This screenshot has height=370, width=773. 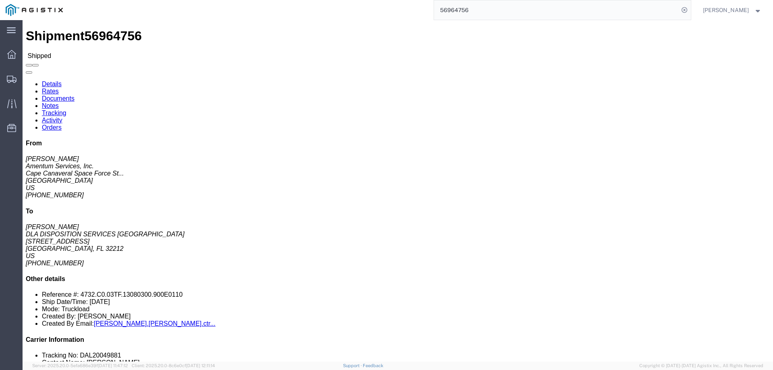 What do you see at coordinates (353, 365) in the screenshot?
I see `a: Support` at bounding box center [353, 365].